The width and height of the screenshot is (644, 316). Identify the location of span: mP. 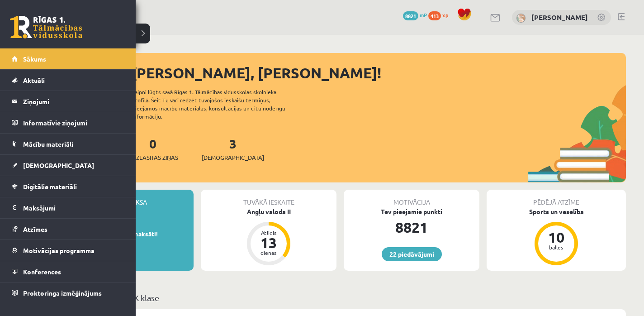
(423, 15).